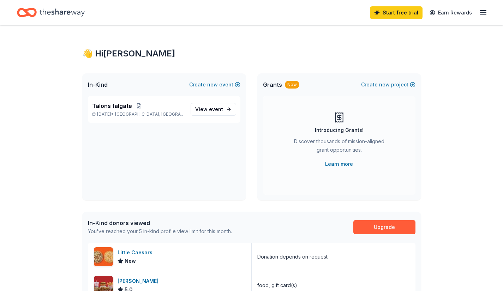 Image resolution: width=503 pixels, height=291 pixels. Describe the element at coordinates (160, 223) in the screenshot. I see `div: In-Kind donors viewed` at that location.